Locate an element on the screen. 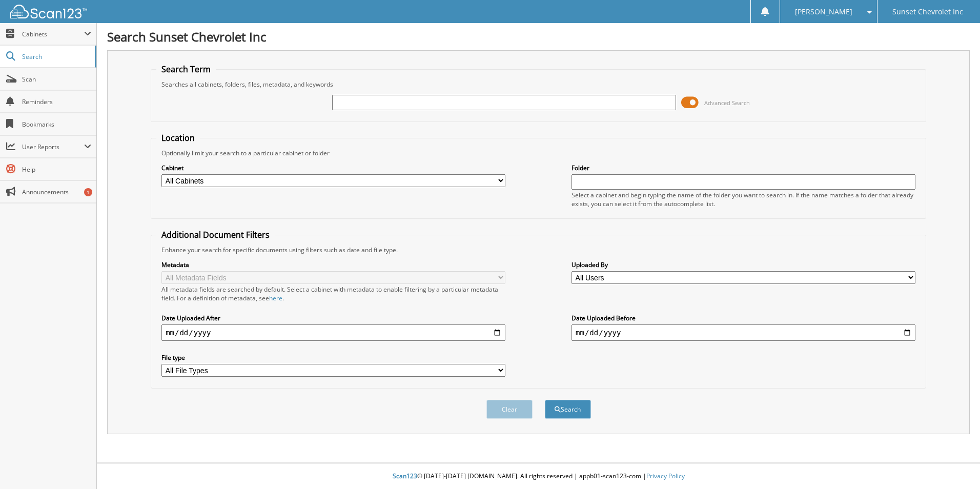 The image size is (980, 489). button: Clear is located at coordinates (510, 409).